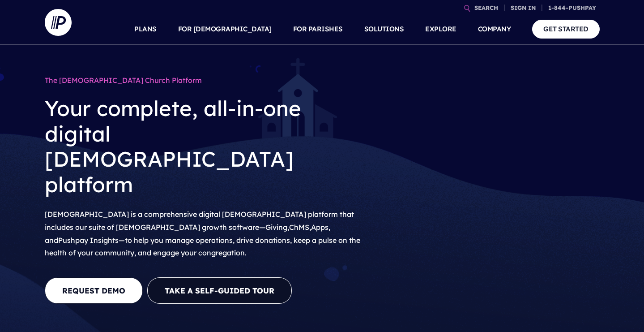 Image resolution: width=644 pixels, height=332 pixels. I want to click on a: Giving, so click(276, 227).